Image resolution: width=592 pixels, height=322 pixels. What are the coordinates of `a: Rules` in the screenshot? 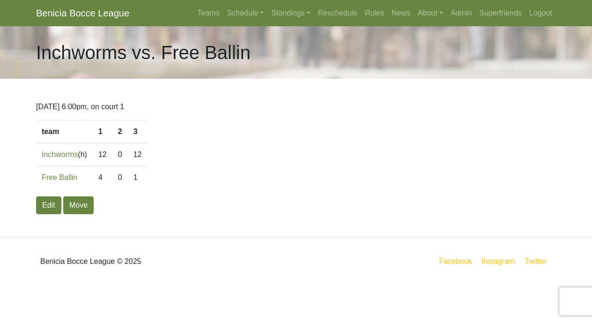 It's located at (374, 13).